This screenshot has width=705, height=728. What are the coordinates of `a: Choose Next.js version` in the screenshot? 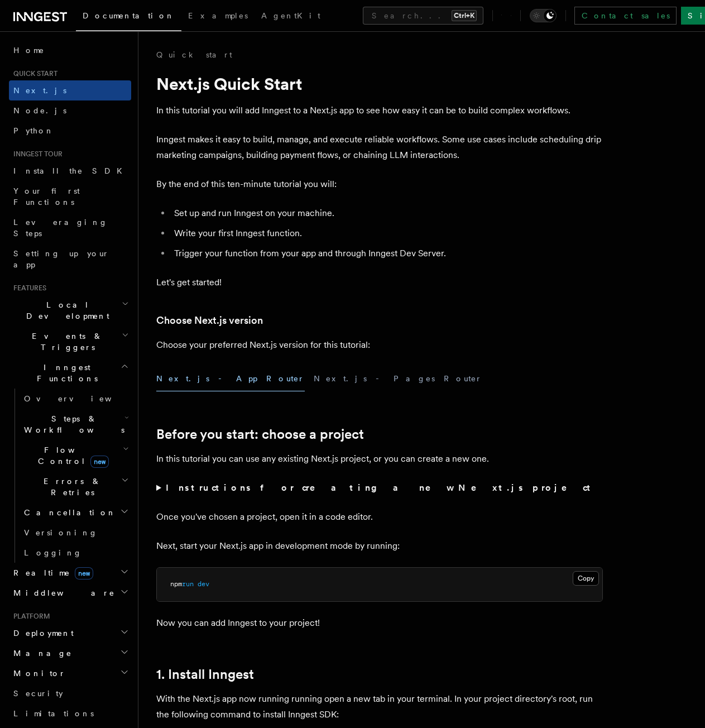 It's located at (209, 320).